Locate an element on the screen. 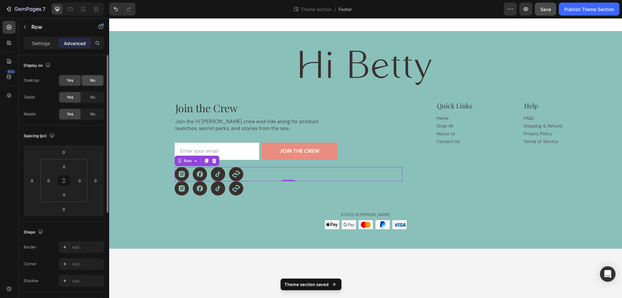 The height and width of the screenshot is (298, 622). a: Privacy Policy is located at coordinates (428, 115).